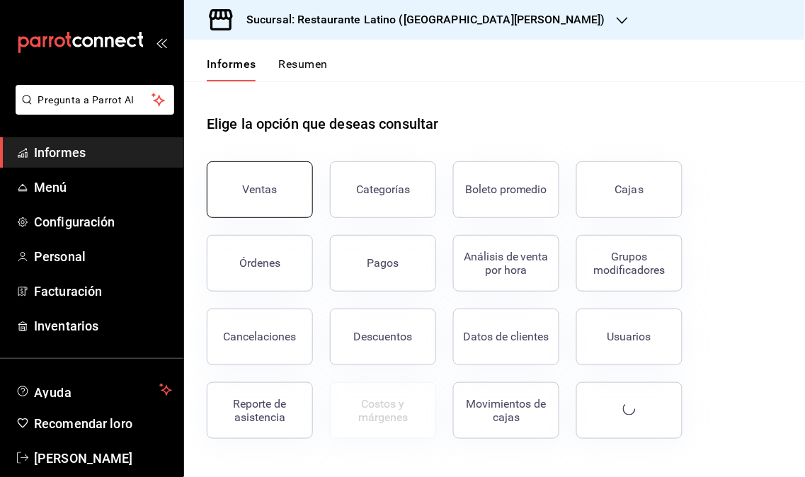 The image size is (805, 477). What do you see at coordinates (630, 189) in the screenshot?
I see `font: Cajas` at bounding box center [630, 189].